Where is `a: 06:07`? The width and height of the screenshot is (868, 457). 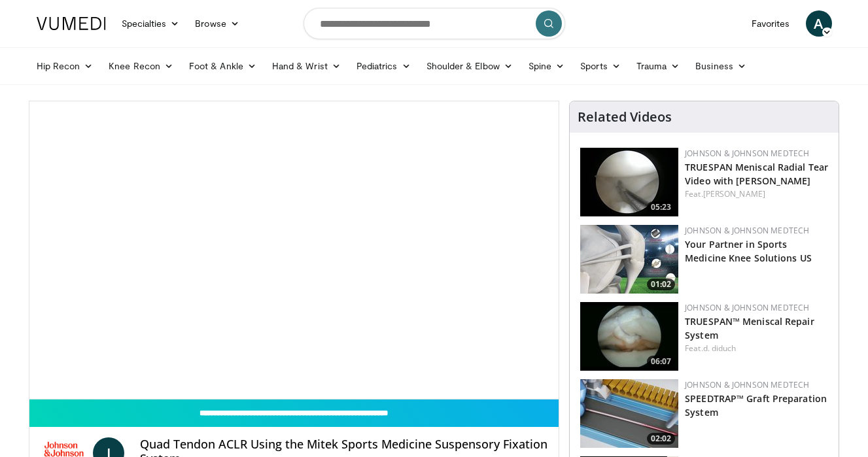 a: 06:07 is located at coordinates (629, 336).